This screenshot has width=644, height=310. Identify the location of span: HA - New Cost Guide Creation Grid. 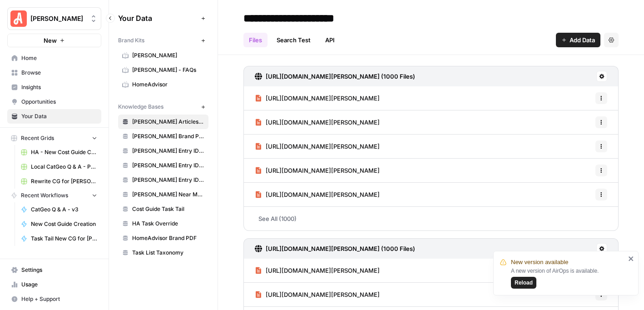
(64, 152).